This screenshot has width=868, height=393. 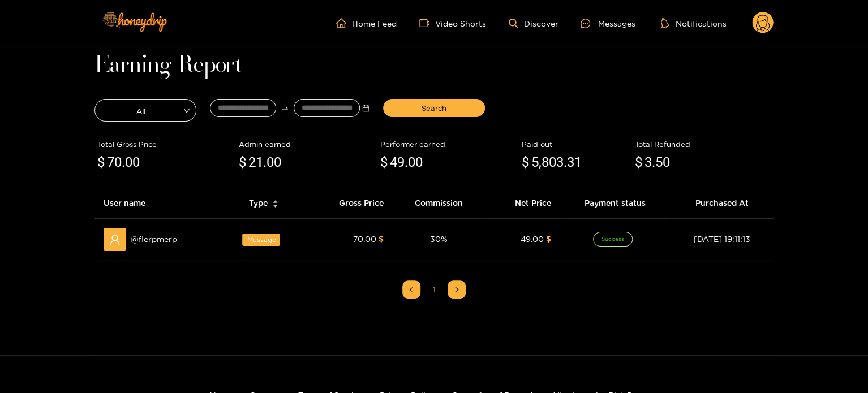 I want to click on span: .50, so click(x=661, y=162).